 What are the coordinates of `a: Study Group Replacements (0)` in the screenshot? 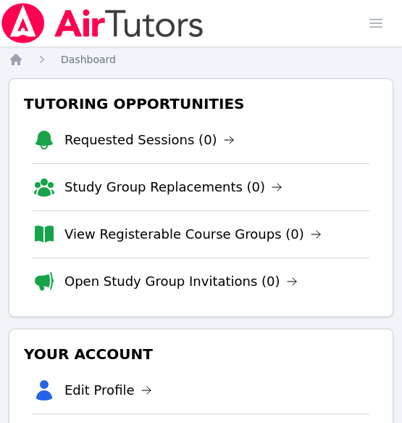 It's located at (173, 187).